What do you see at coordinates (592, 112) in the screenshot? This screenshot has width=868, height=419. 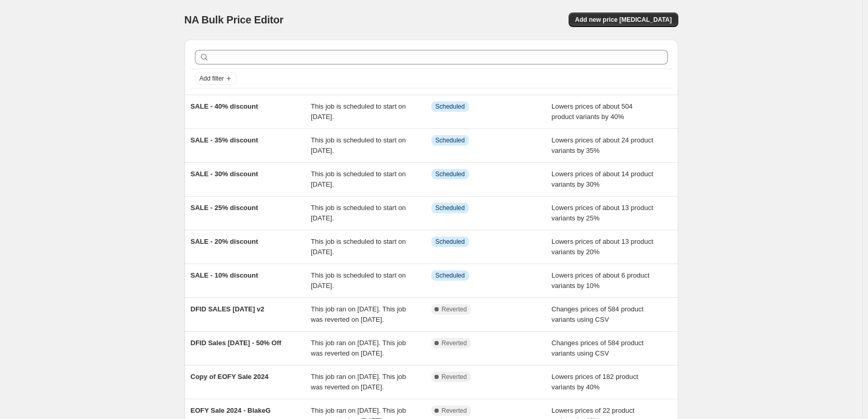 I see `span: Lowers prices of about 504 product variants by 40%` at bounding box center [592, 112].